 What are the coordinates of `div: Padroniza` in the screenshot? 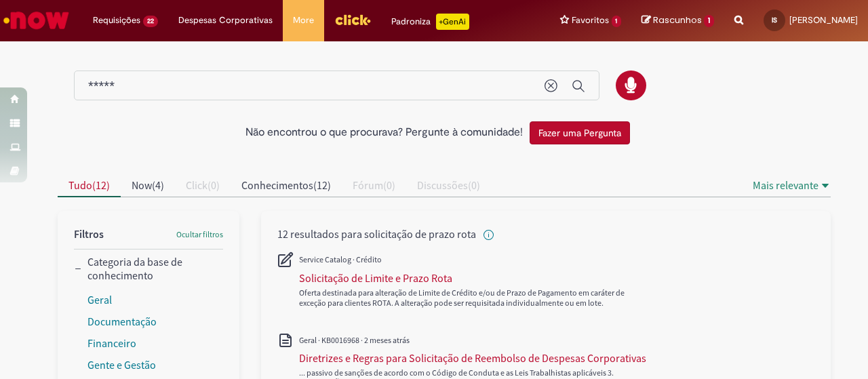 It's located at (430, 22).